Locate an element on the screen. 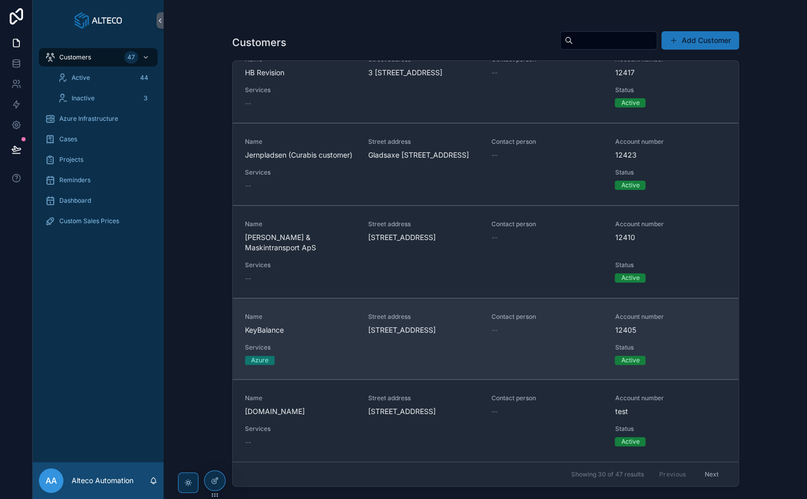  span: HB Revision is located at coordinates (300, 73).